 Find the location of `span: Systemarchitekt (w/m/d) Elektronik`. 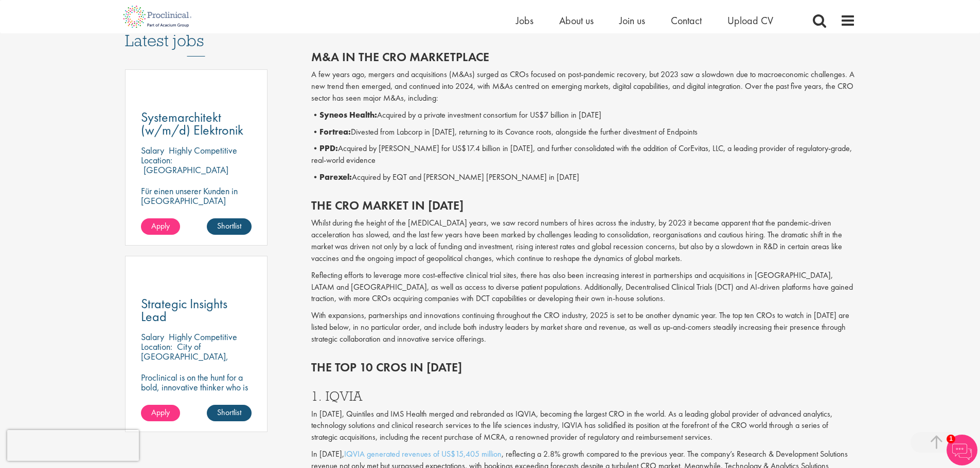

span: Systemarchitekt (w/m/d) Elektronik is located at coordinates (192, 124).